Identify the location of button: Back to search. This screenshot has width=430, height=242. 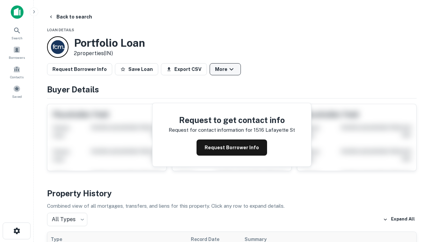
(70, 17).